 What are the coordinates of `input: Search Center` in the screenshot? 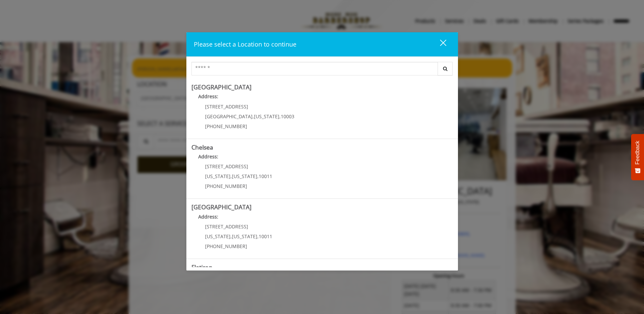 It's located at (315, 68).